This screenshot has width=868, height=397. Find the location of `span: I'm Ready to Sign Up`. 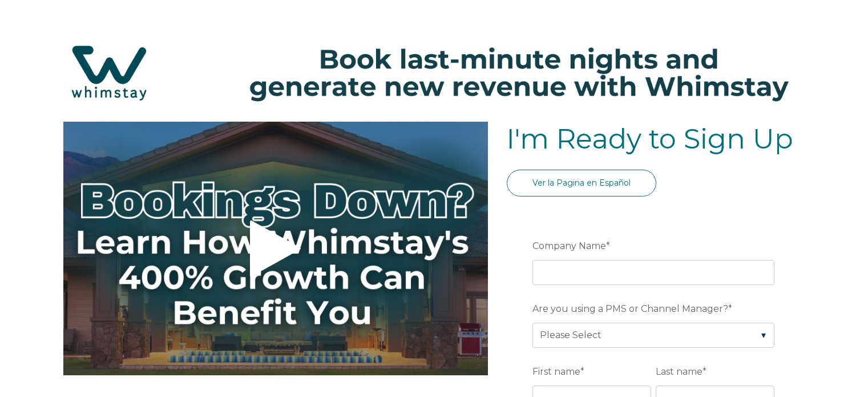

span: I'm Ready to Sign Up is located at coordinates (650, 139).